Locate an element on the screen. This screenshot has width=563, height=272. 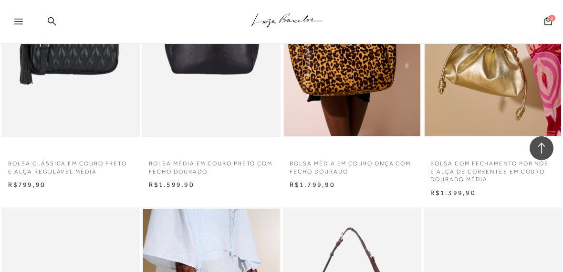
span: 0 is located at coordinates (552, 18).